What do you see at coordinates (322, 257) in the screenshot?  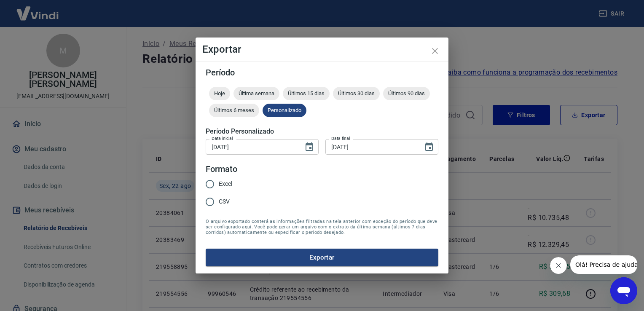 I see `button: Exportar` at bounding box center [322, 257].